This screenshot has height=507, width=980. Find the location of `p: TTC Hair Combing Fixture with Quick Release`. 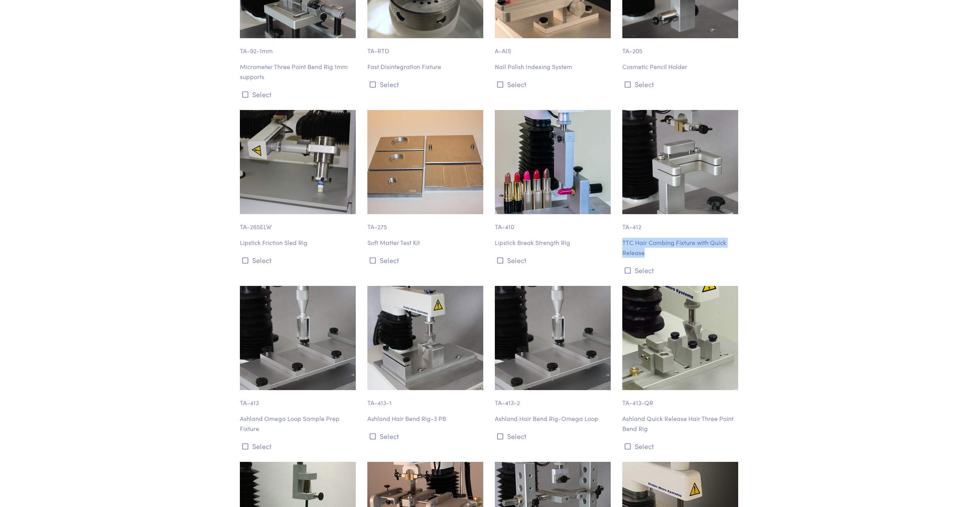

p: TTC Hair Combing Fixture with Quick Release is located at coordinates (681, 247).